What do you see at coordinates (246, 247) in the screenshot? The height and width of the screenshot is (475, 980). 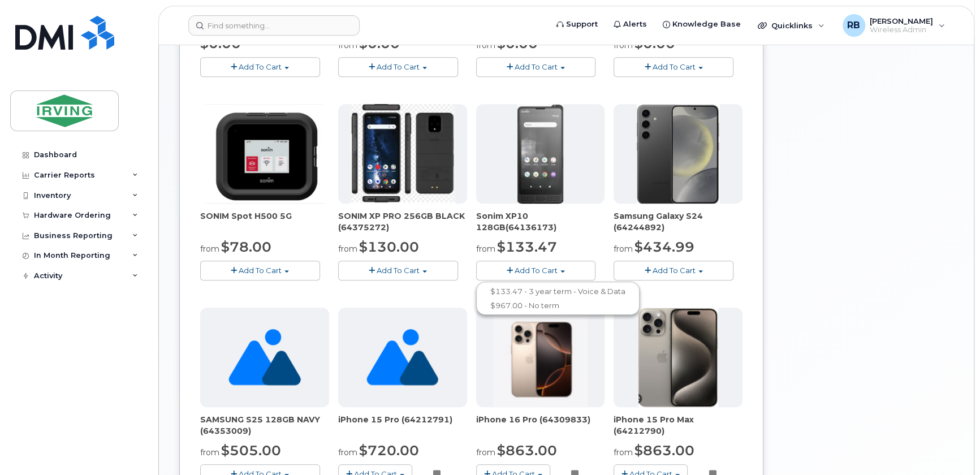 I see `span: $78.00` at bounding box center [246, 247].